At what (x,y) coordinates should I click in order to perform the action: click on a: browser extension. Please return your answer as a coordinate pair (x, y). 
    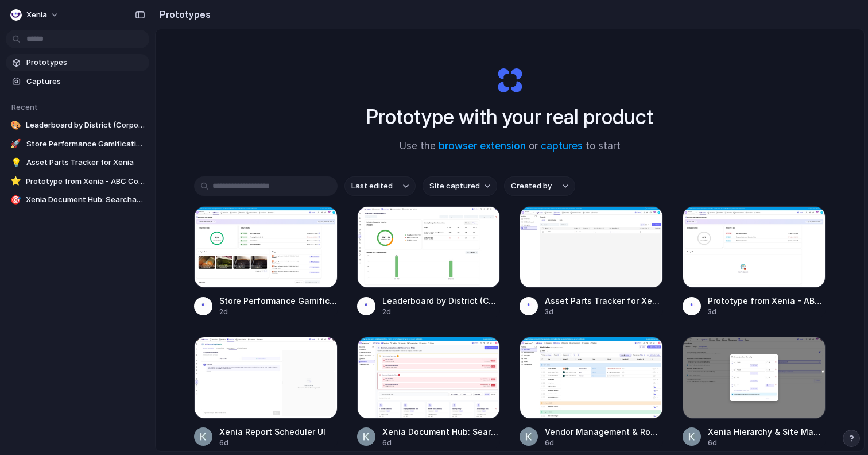
    Looking at the image, I should click on (482, 146).